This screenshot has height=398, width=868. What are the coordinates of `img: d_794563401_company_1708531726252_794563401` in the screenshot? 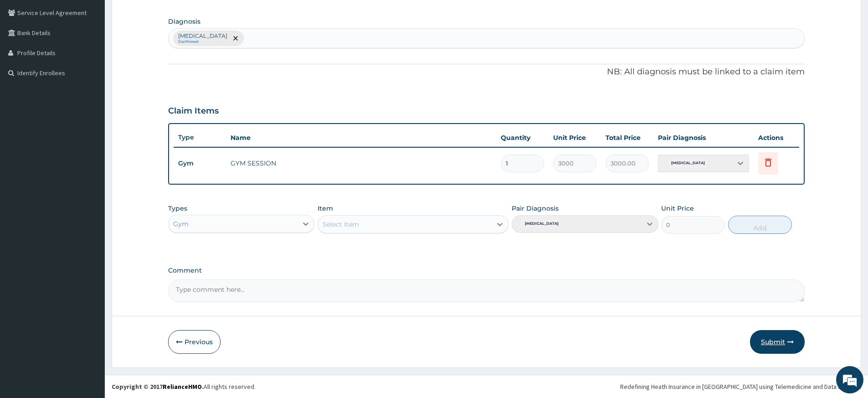 It's located at (27, 57).